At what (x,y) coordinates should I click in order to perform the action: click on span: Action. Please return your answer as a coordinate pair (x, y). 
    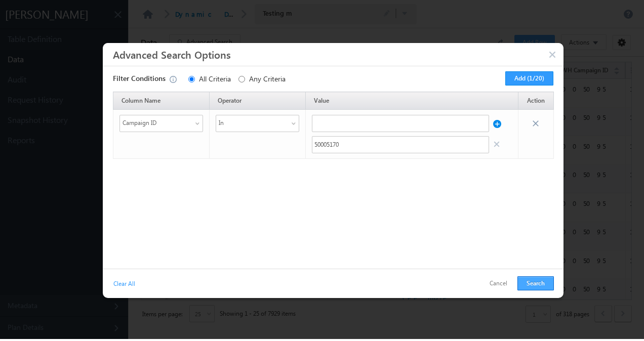
    Looking at the image, I should click on (536, 100).